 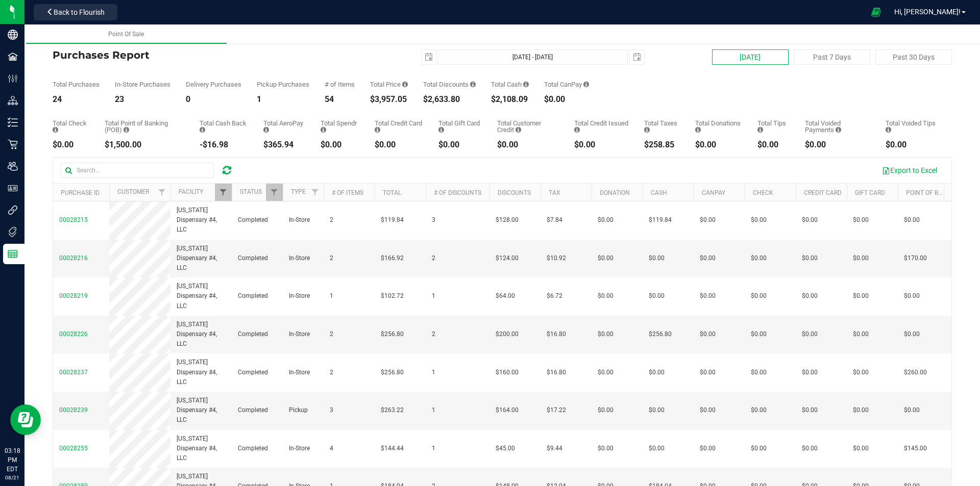 I want to click on span: $10.92, so click(x=556, y=258).